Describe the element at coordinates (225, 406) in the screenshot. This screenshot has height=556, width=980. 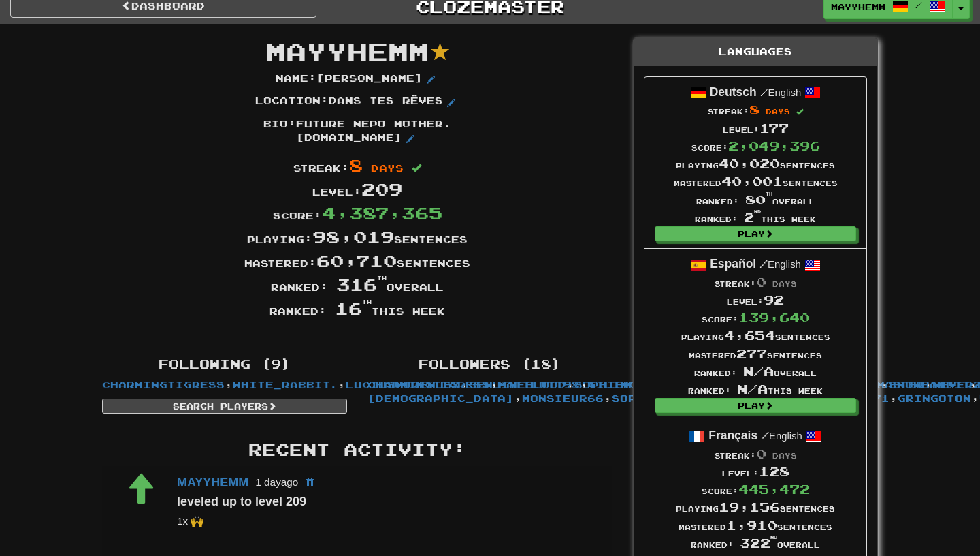
I see `a: Search Players` at that location.